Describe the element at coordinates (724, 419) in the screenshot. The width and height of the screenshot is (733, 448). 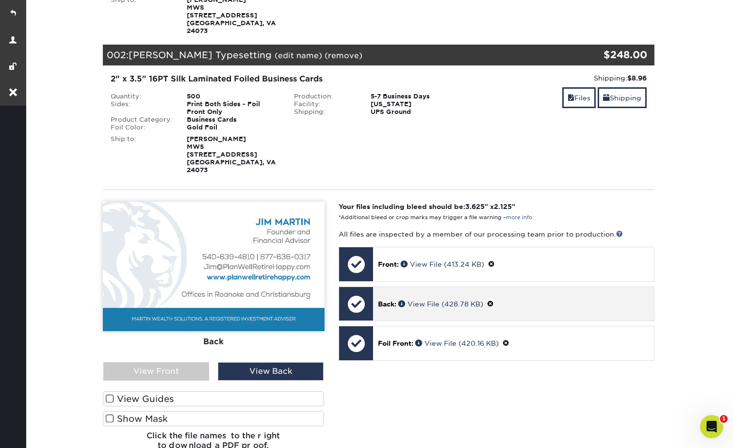
I see `span: 1` at that location.